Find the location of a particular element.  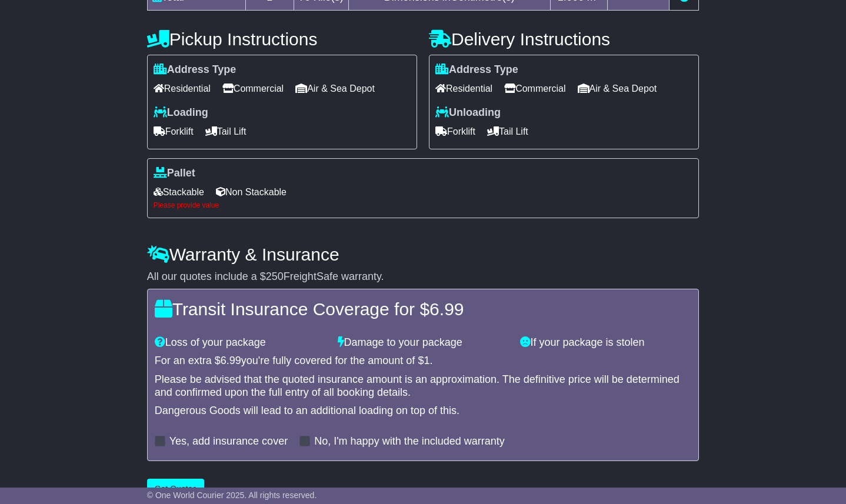

button: Get Quotes is located at coordinates (176, 489).